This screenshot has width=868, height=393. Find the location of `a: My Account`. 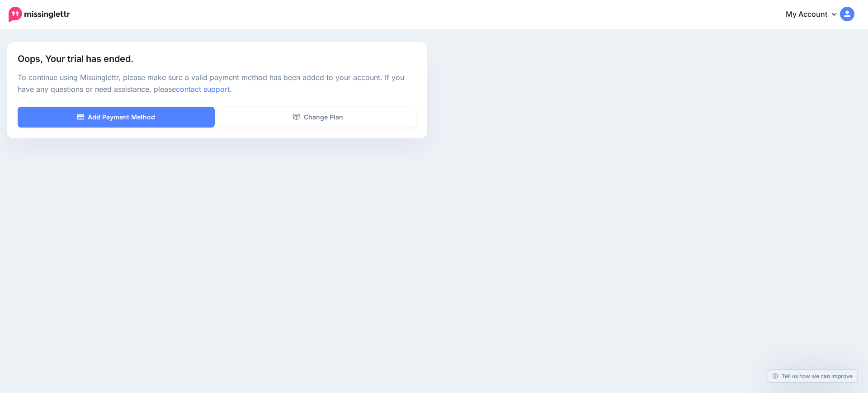

a: My Account is located at coordinates (816, 14).